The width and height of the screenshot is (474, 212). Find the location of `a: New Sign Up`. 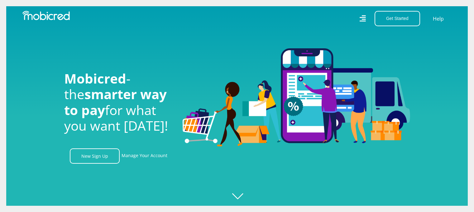

a: New Sign Up is located at coordinates (95, 156).